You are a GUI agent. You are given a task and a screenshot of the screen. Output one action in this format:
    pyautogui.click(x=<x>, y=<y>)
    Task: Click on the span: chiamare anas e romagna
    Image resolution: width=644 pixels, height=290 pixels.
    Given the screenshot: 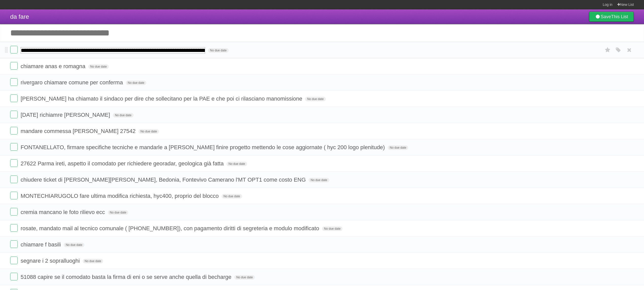 What is the action you would take?
    pyautogui.click(x=53, y=66)
    